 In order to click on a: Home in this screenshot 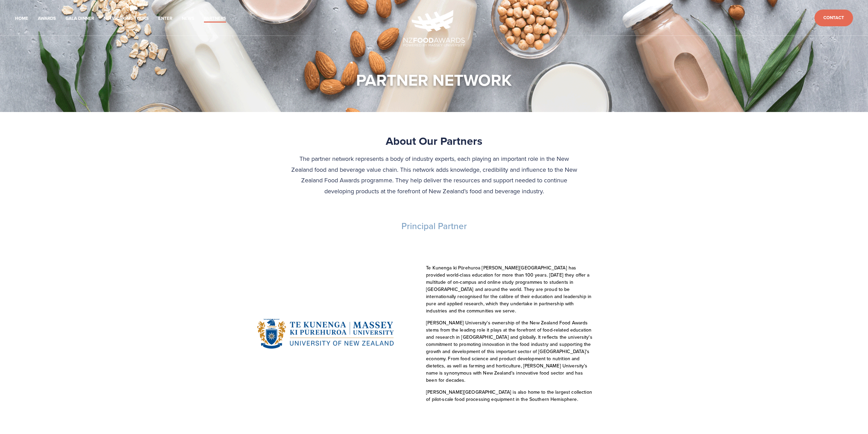, I will do `click(22, 18)`.